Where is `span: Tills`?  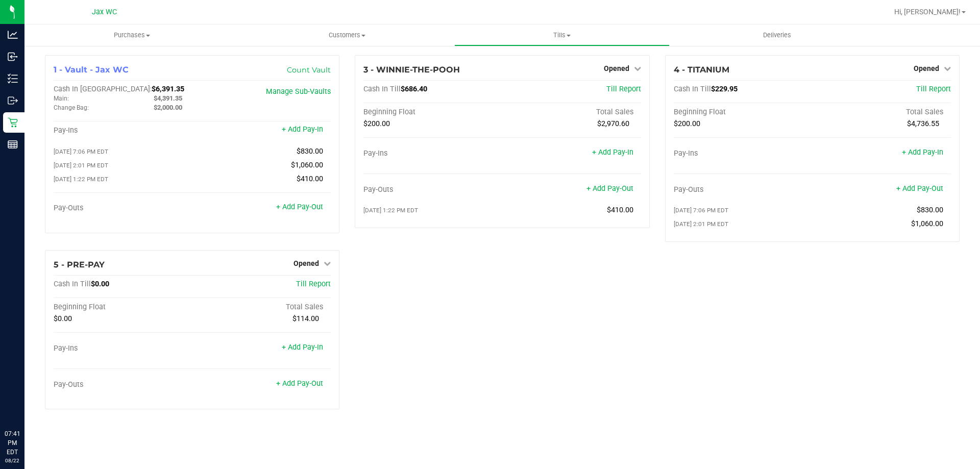 span: Tills is located at coordinates (562, 35).